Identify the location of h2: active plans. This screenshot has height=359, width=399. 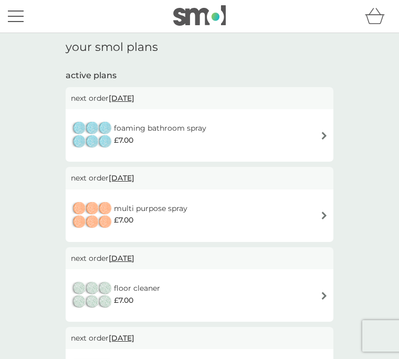
(200, 76).